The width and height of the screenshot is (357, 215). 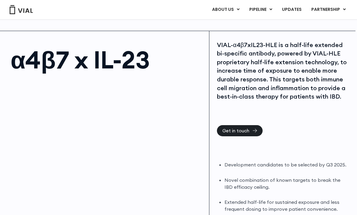 What do you see at coordinates (21, 10) in the screenshot?
I see `img: Vial Logo` at bounding box center [21, 10].